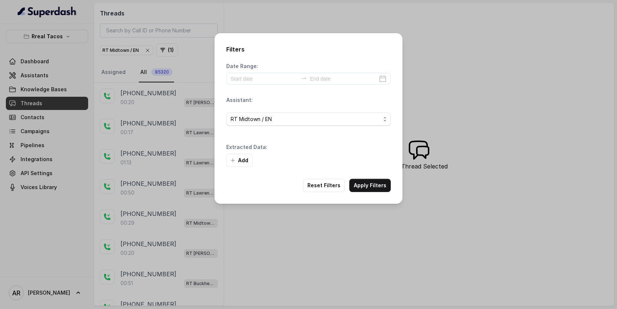 Image resolution: width=617 pixels, height=309 pixels. I want to click on p: Assistant:, so click(239, 100).